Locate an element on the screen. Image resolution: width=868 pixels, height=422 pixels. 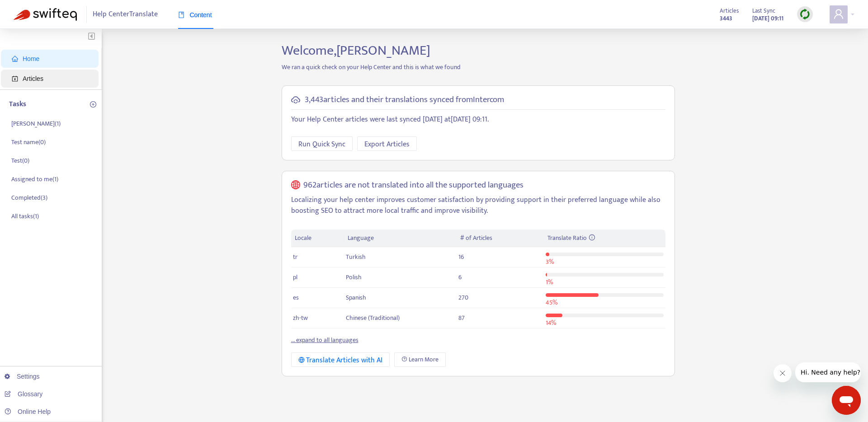
span: Chinese (Traditional) is located at coordinates (372, 318).